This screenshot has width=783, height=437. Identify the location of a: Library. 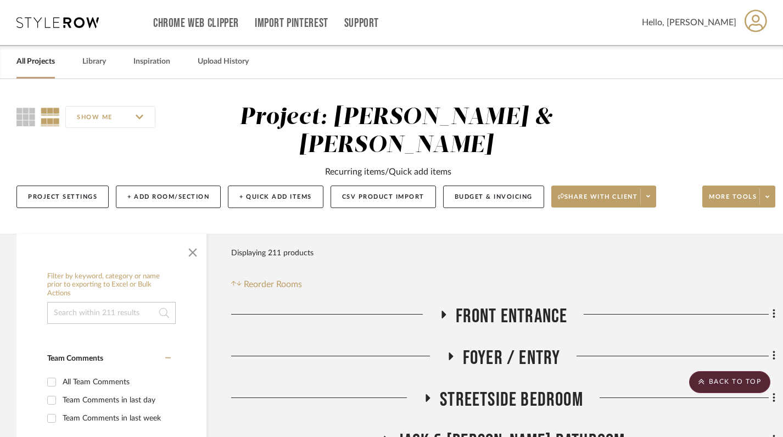
(94, 61).